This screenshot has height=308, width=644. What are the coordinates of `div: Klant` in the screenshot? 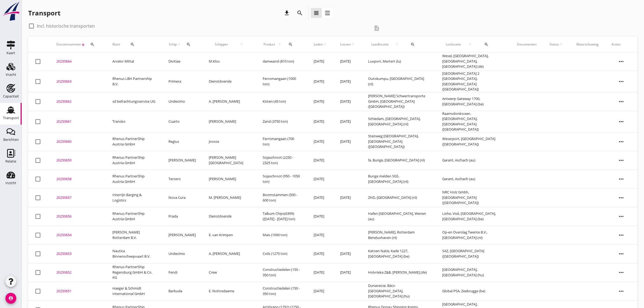 It's located at (134, 44).